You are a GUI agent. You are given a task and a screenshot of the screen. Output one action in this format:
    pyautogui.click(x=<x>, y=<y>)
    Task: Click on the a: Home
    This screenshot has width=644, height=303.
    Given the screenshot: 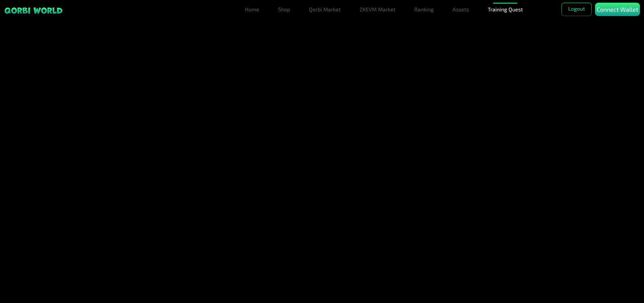 What is the action you would take?
    pyautogui.click(x=252, y=9)
    